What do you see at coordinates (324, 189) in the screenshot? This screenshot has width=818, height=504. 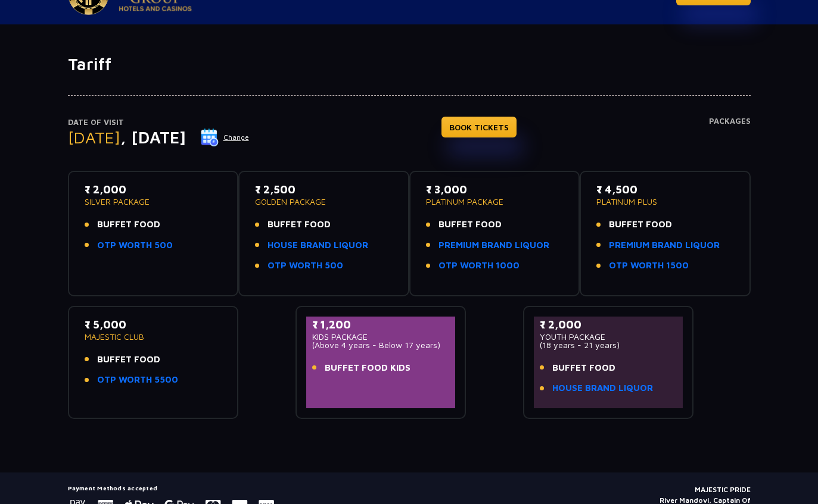 I see `p: ₹ 2,500` at bounding box center [324, 189].